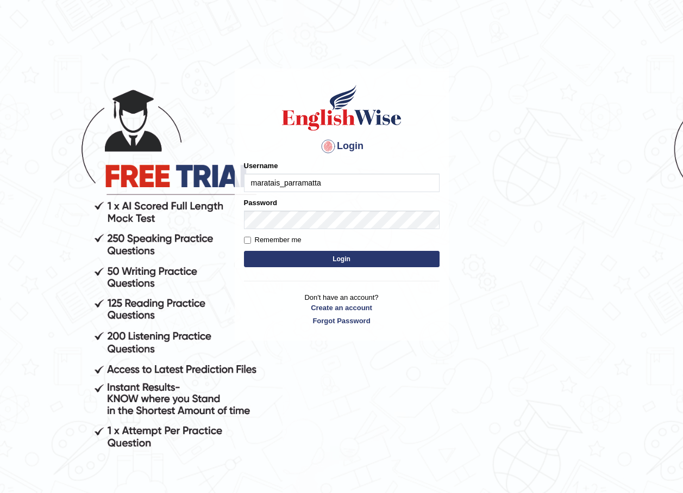 The width and height of the screenshot is (683, 493). Describe the element at coordinates (260, 202) in the screenshot. I see `label: Password` at that location.